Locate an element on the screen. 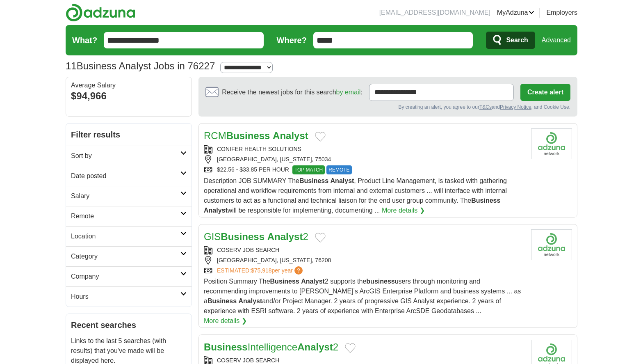 This screenshot has width=643, height=364. a: T&Cs is located at coordinates (486, 107).